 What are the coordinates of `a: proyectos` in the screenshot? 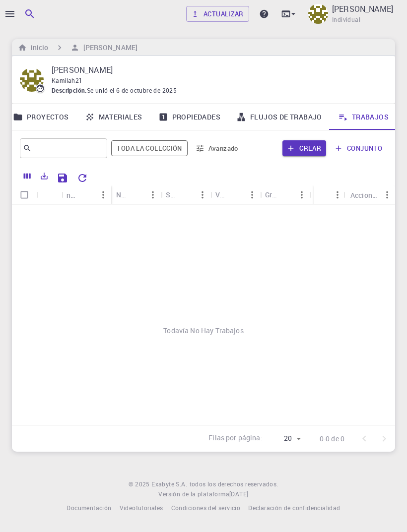 It's located at (41, 117).